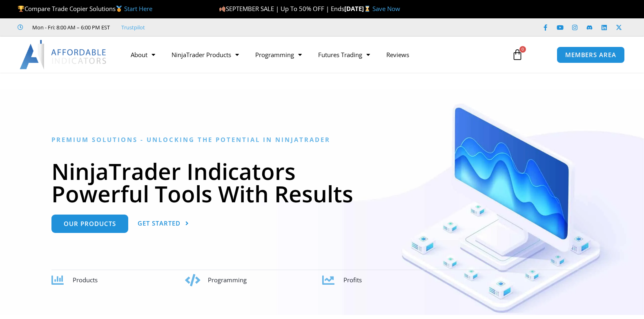  Describe the element at coordinates (69, 27) in the screenshot. I see `span: Mon - Fri: 8:00 AM – 6:00 PM EST` at that location.